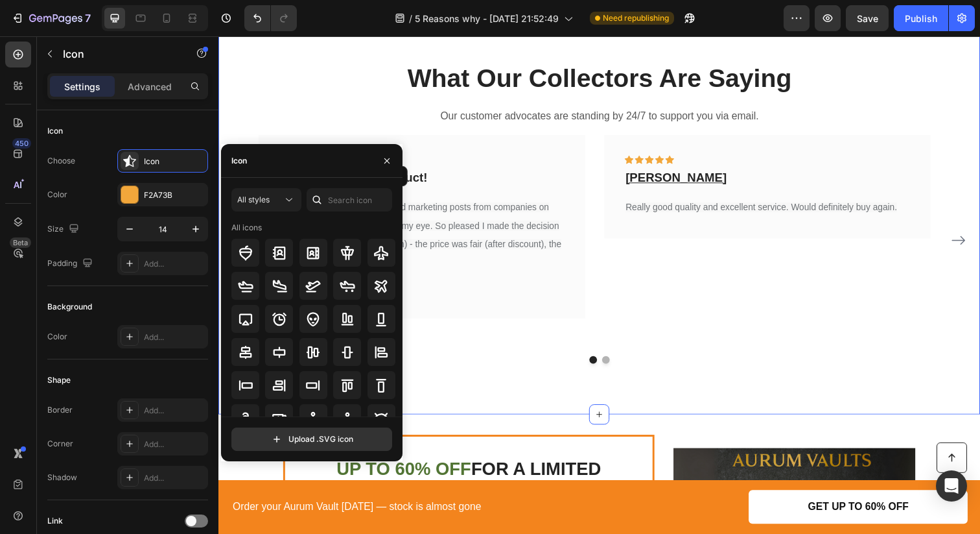 The image size is (980, 534). What do you see at coordinates (64, 229) in the screenshot?
I see `div: Size` at bounding box center [64, 229].